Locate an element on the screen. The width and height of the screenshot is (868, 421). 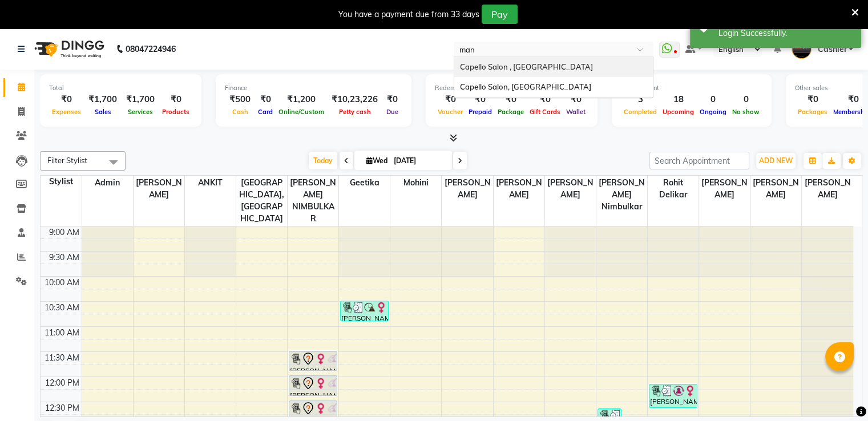
div: 11:00 AM is located at coordinates (62, 332).